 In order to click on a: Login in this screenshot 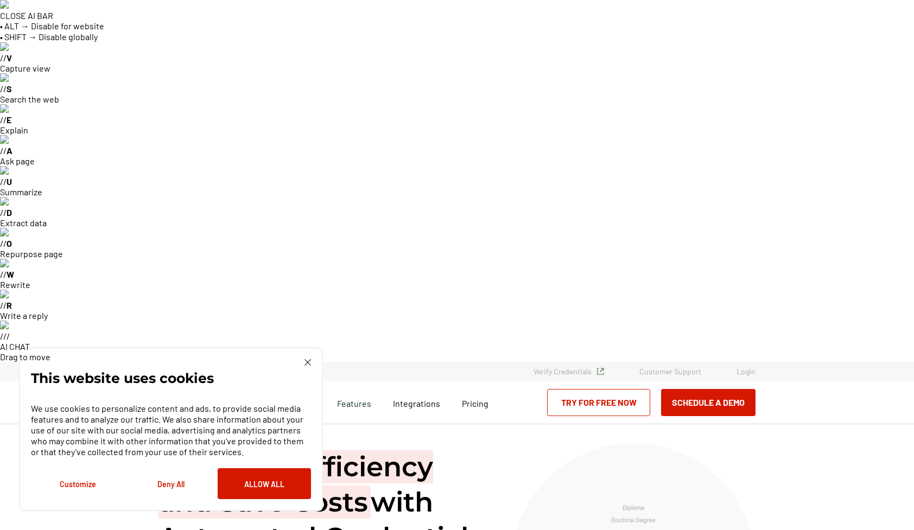, I will do `click(746, 371)`.